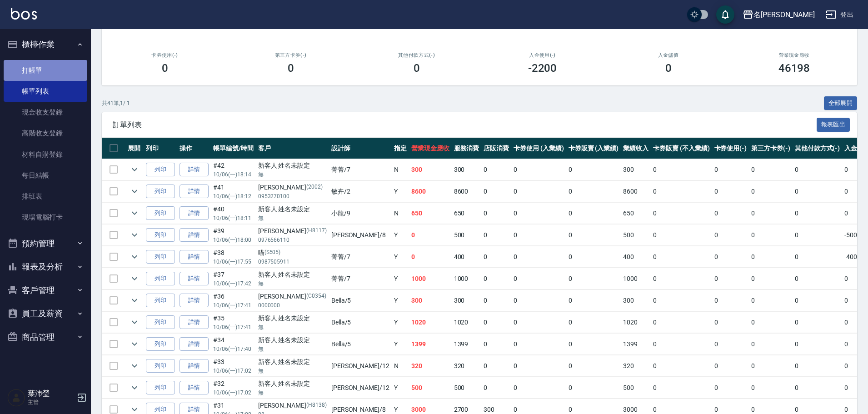  I want to click on th: 展開, so click(135, 148).